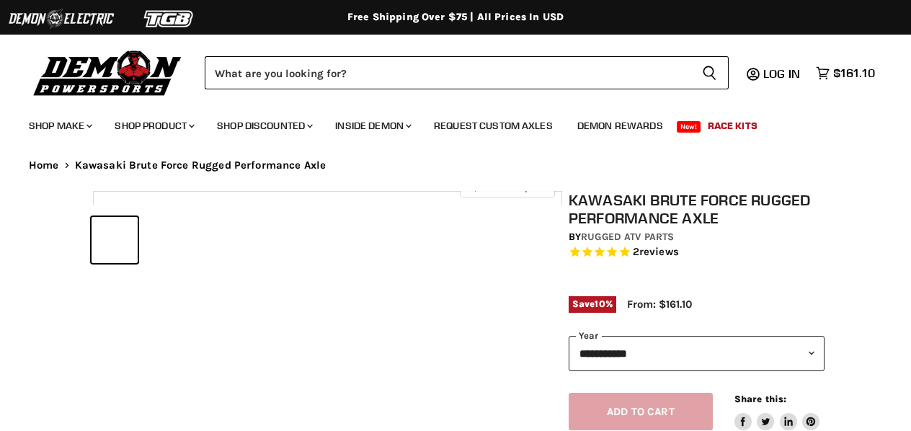 This screenshot has width=911, height=431. What do you see at coordinates (466, 73) in the screenshot?
I see `form: Product` at bounding box center [466, 73].